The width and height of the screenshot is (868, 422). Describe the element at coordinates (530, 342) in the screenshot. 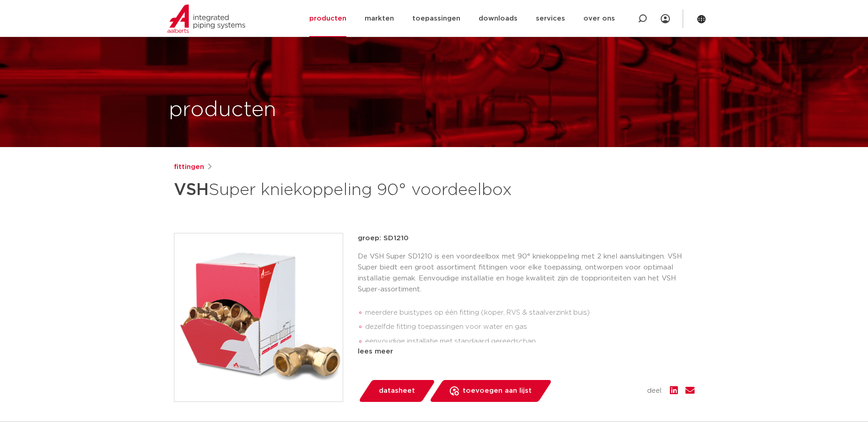

I see `li: eenvoudige installatie met standaard gereedschap` at that location.